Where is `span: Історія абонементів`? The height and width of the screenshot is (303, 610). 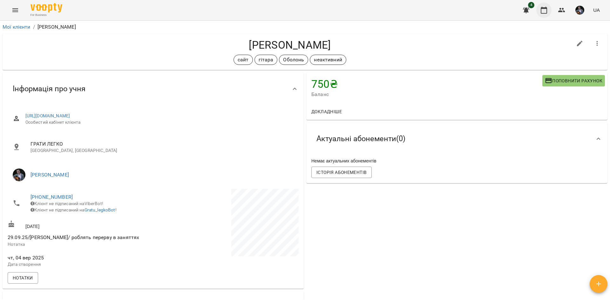
span: Історія абонементів is located at coordinates (341, 172).